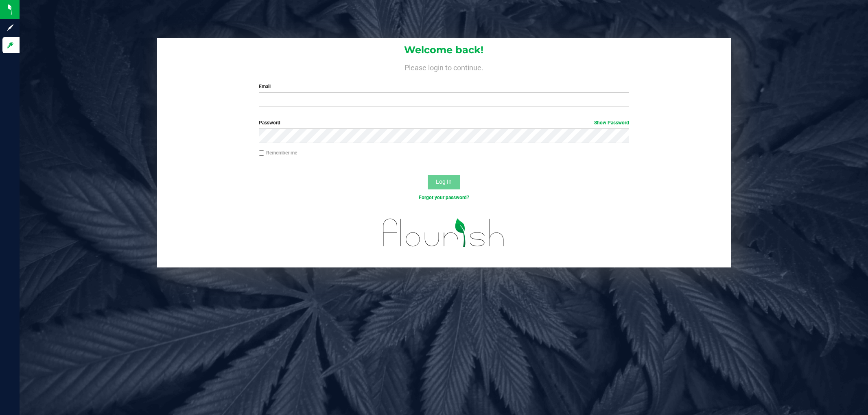 The height and width of the screenshot is (415, 868). I want to click on input: Remember me, so click(262, 153).